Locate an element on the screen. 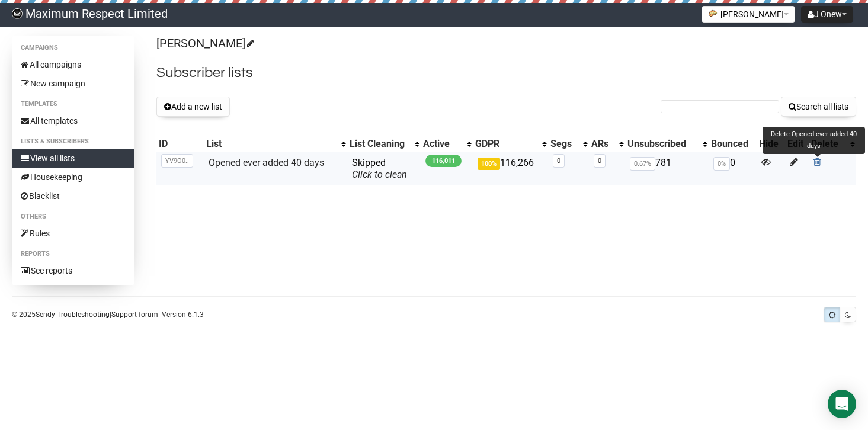 The height and width of the screenshot is (430, 868). th: ID: No sort applied, sorting is disabled is located at coordinates (180, 144).